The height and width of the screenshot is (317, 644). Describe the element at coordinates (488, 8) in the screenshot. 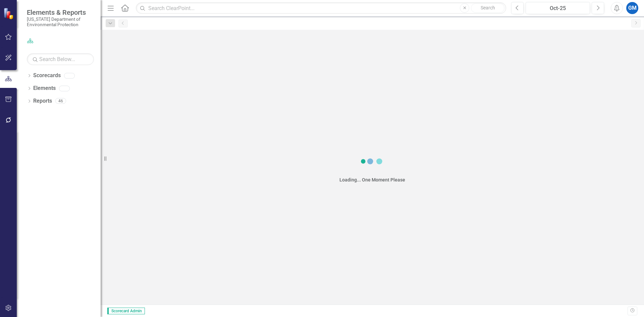

I see `span: Search` at that location.